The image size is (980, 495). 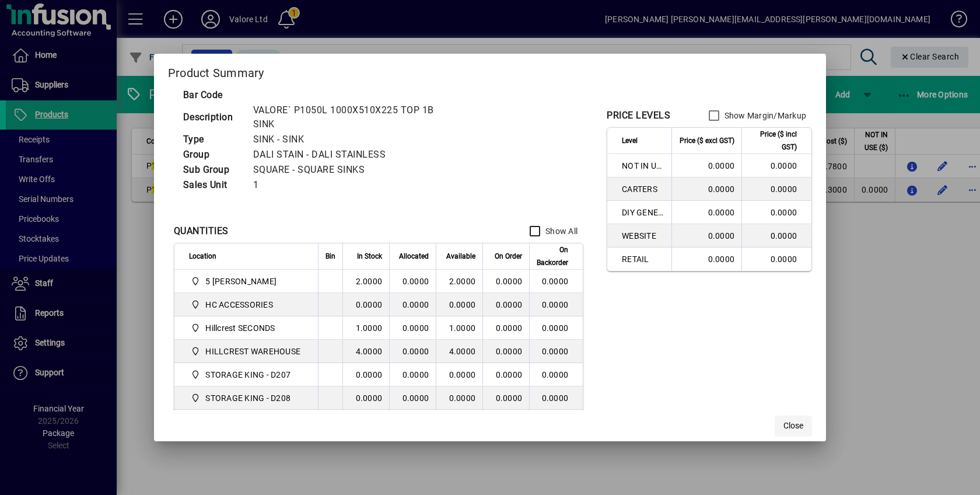 What do you see at coordinates (642, 189) in the screenshot?
I see `span: CARTERS` at bounding box center [642, 189].